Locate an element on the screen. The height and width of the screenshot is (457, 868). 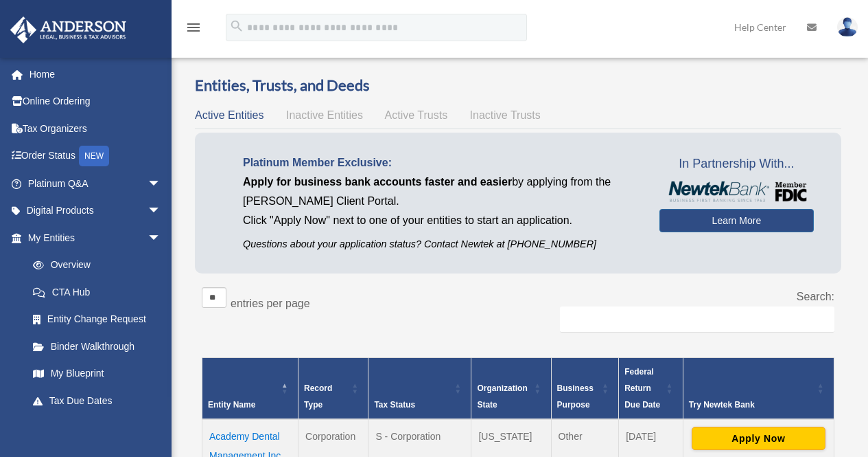
span: Record Type is located at coordinates (318, 396).